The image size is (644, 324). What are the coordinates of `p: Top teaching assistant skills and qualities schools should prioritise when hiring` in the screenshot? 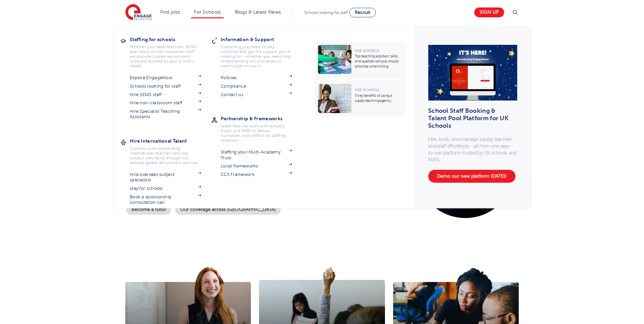 It's located at (378, 61).